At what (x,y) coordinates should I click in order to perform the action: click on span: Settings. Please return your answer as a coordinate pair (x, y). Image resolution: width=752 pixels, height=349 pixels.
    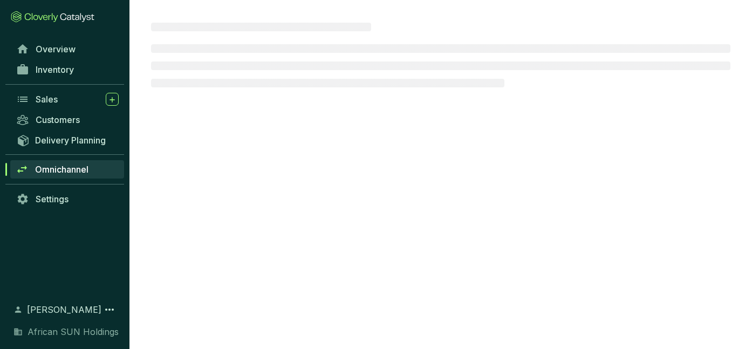
    Looking at the image, I should click on (52, 199).